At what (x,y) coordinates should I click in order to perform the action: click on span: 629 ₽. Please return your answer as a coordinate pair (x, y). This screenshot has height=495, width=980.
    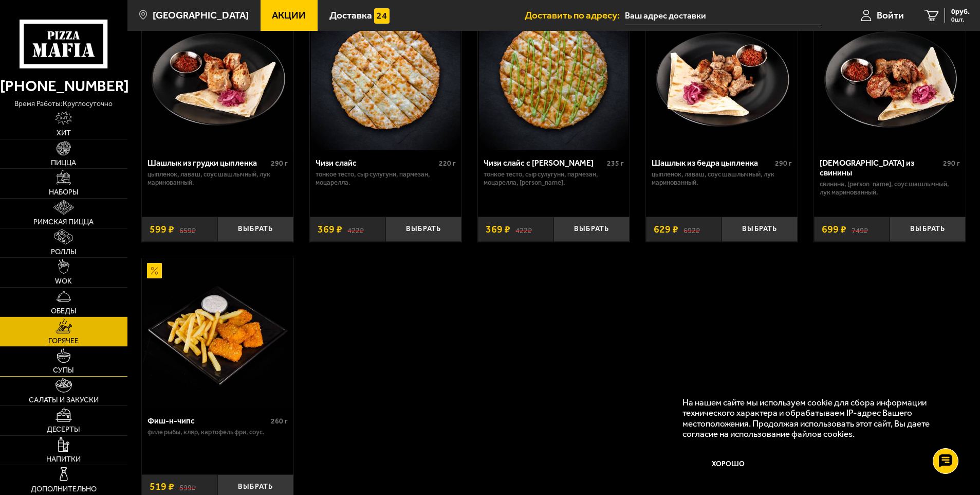
    Looking at the image, I should click on (666, 230).